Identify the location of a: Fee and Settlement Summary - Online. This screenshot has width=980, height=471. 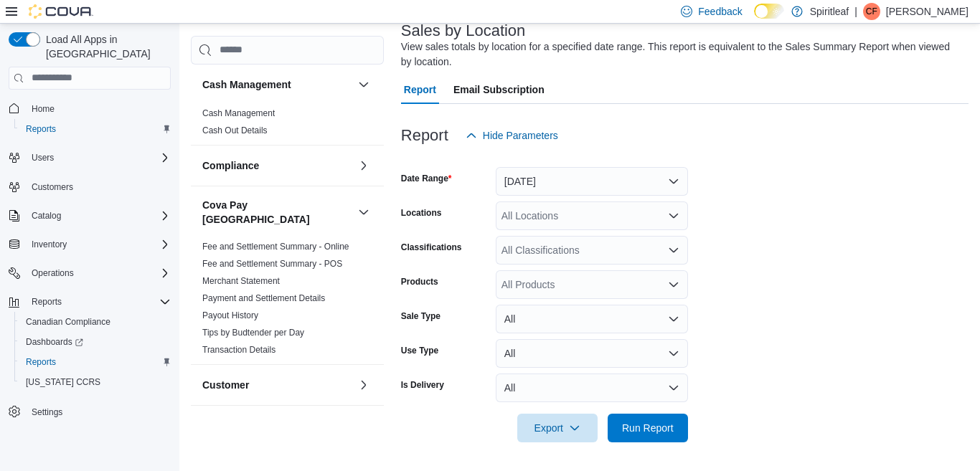
(275, 247).